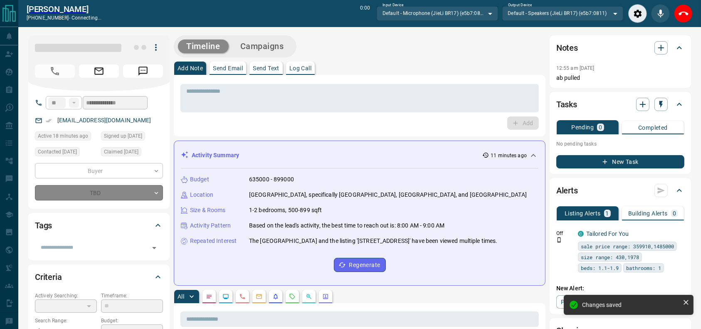 Image resolution: width=701 pixels, height=329 pixels. I want to click on h2: Tags, so click(43, 225).